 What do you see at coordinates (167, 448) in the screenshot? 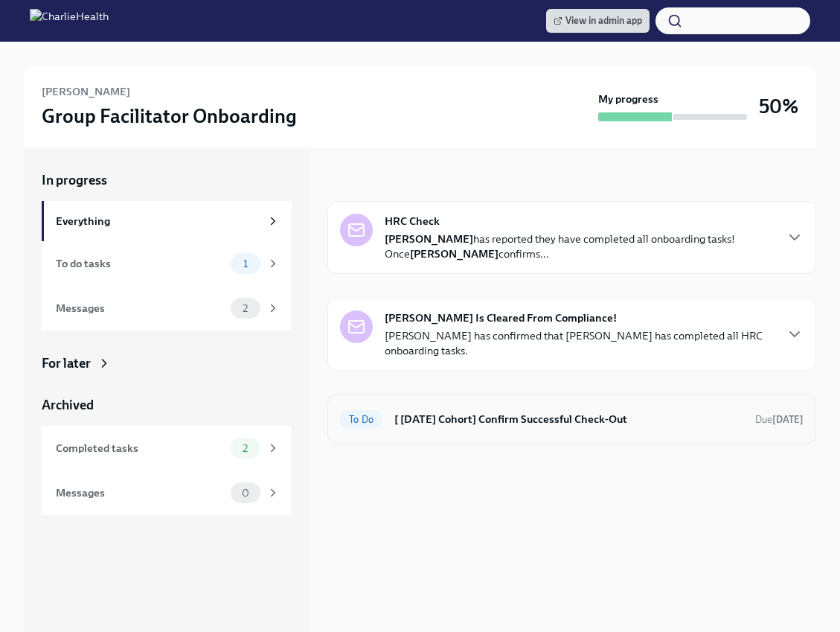
I see `a: Completed tasks2` at bounding box center [167, 448].